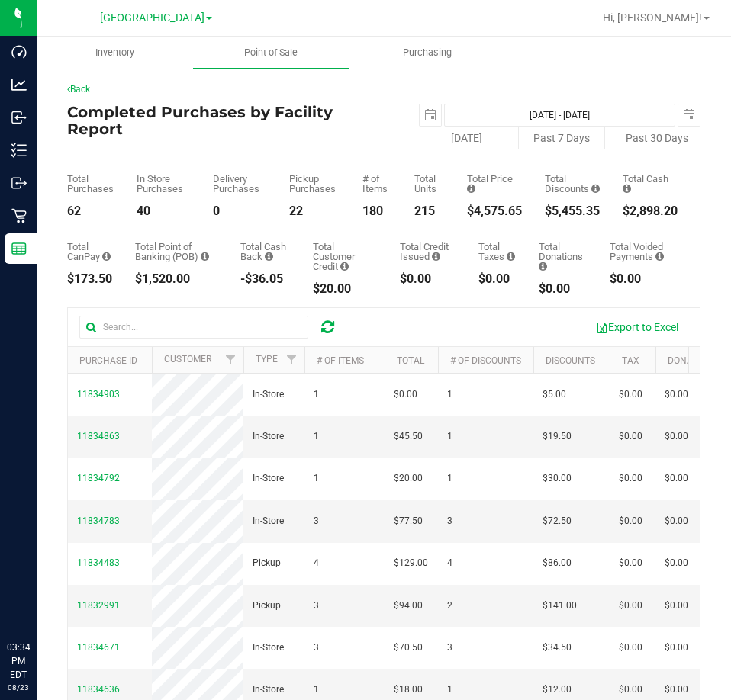 Image resolution: width=731 pixels, height=700 pixels. What do you see at coordinates (345, 289) in the screenshot?
I see `div: $20.00` at bounding box center [345, 289].